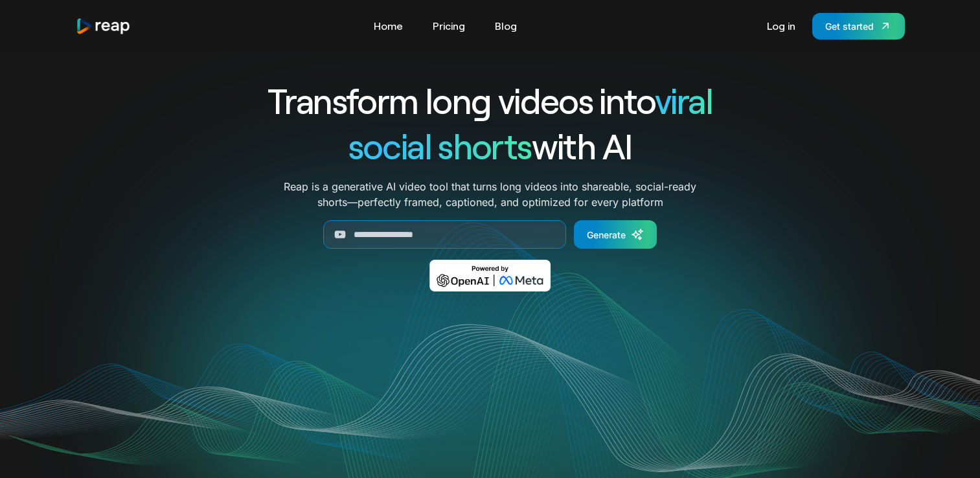  What do you see at coordinates (616, 235) in the screenshot?
I see `a: Generate` at bounding box center [616, 235].